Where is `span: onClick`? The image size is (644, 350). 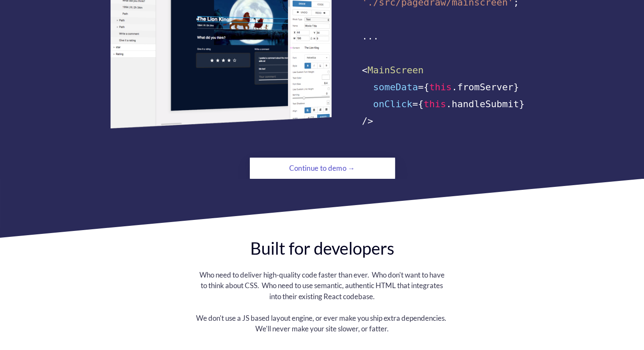 span: onClick is located at coordinates (392, 104).